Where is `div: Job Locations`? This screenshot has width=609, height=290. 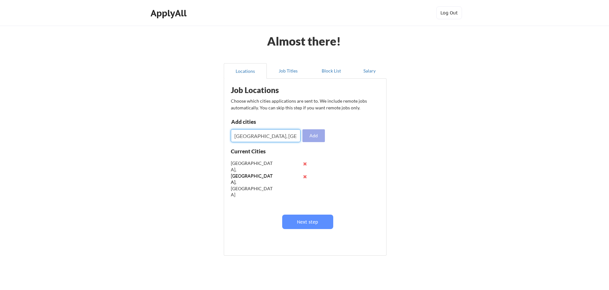 div: Job Locations is located at coordinates (271, 90).